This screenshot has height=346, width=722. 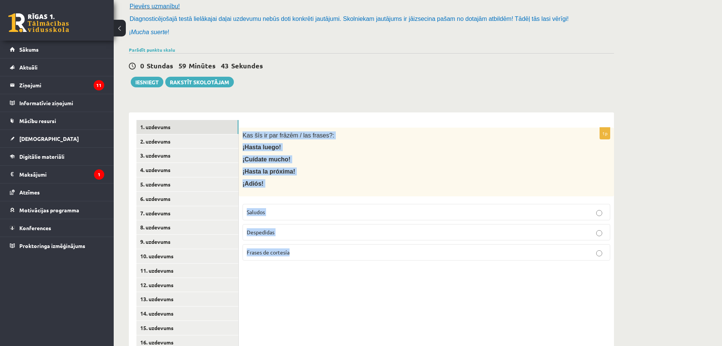 I want to click on span: Digitālie materiāli, so click(x=42, y=156).